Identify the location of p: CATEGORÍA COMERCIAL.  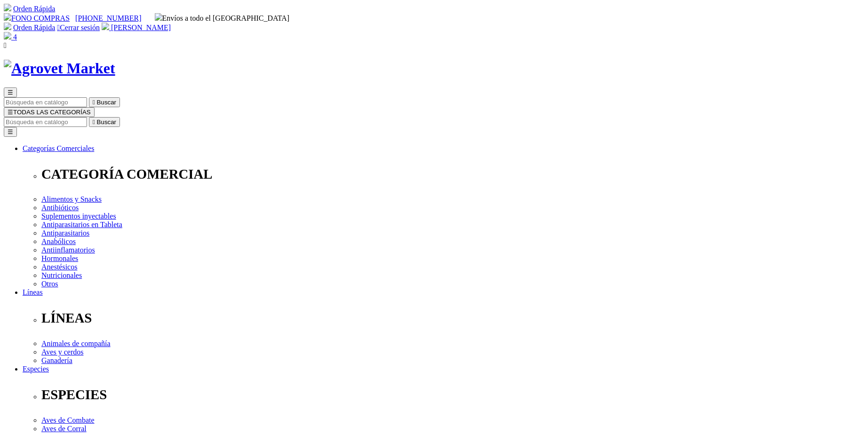
(452, 174).